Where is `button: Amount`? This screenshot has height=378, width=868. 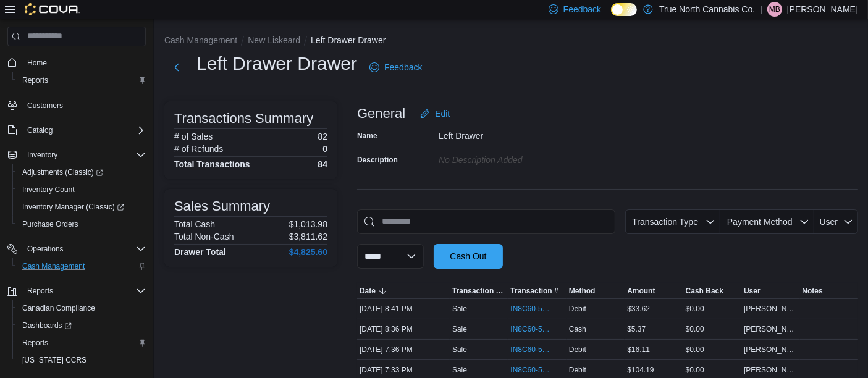 button: Amount is located at coordinates (654, 290).